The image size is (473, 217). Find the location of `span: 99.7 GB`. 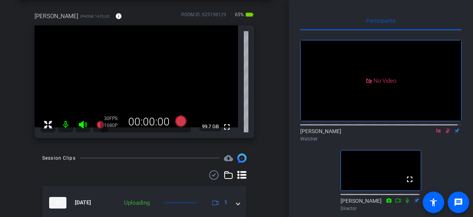

span: 99.7 GB is located at coordinates (211, 126).